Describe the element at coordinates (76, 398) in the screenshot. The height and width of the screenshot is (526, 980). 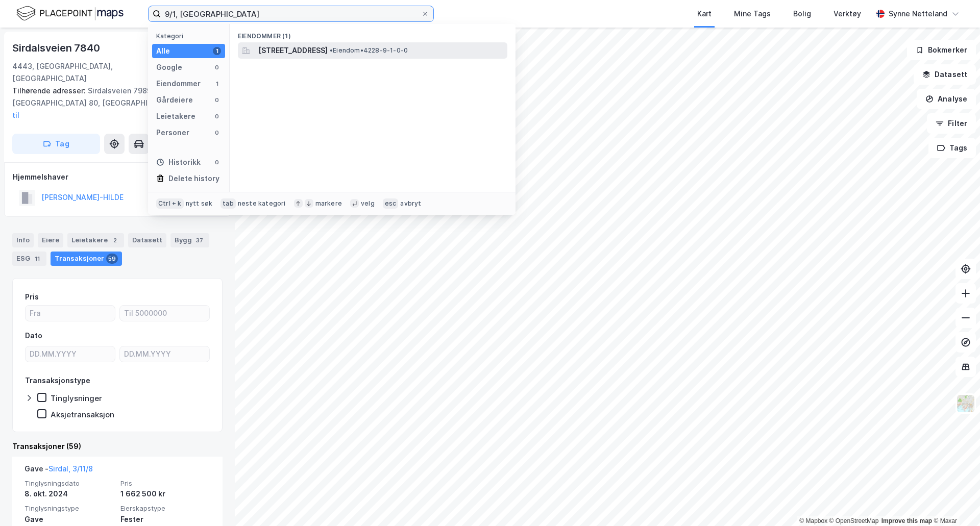
I see `div: Tinglysninger` at that location.